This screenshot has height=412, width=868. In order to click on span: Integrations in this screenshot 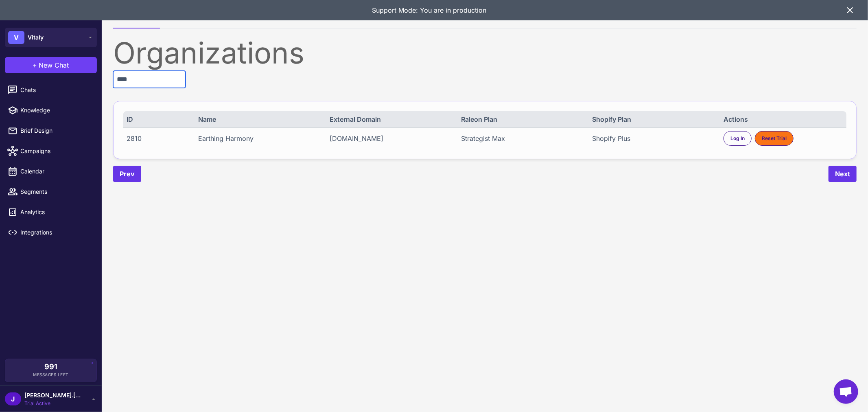, I will do `click(56, 232)`.